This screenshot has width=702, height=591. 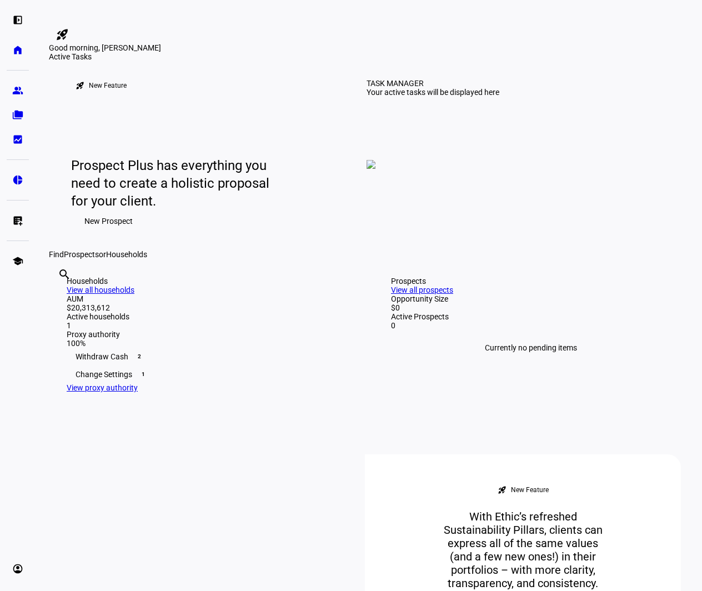 I want to click on eth-mat-symbol: bid_landscape, so click(x=18, y=139).